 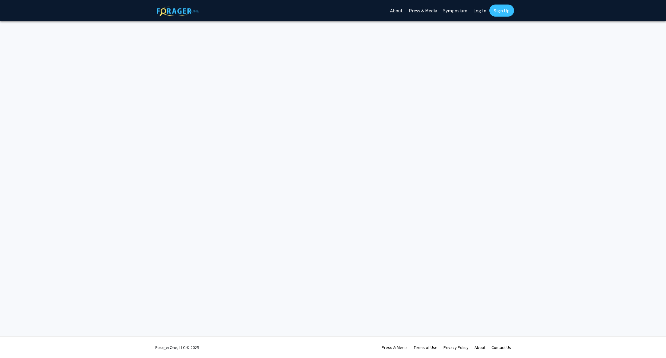 I want to click on a: Press & Media, so click(x=395, y=348).